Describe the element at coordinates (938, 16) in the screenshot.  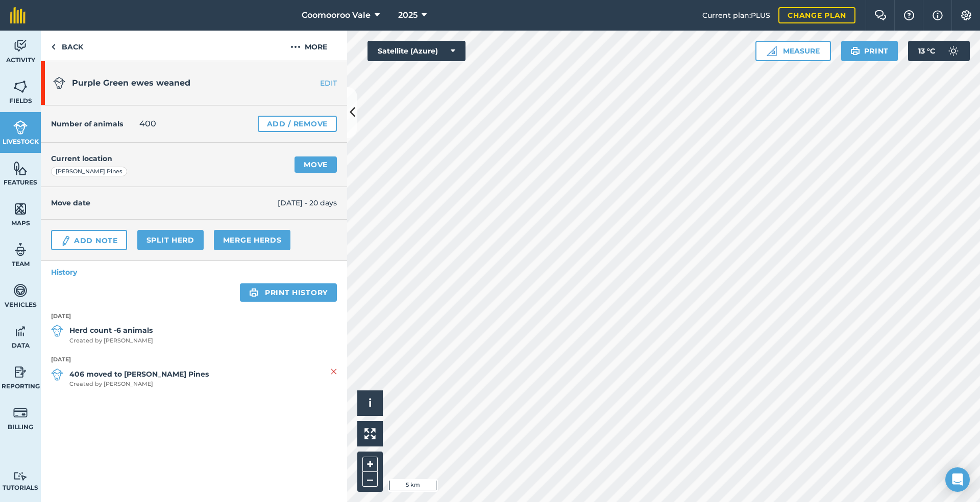
I see `img: svg+xml;base64,PHN2ZyB4bWxucz0iaHR0cDovL3d3dy53My5vcmcvMjAwMC9zdmciIHdpZHRoPSIxNyIgaGVpZ2h0PSIxNy...` at that location.